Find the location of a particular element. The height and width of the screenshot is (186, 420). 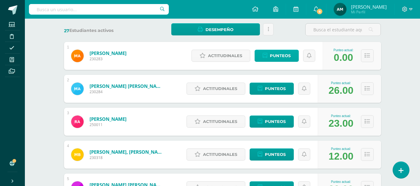

div: 5 is located at coordinates (68, 179).